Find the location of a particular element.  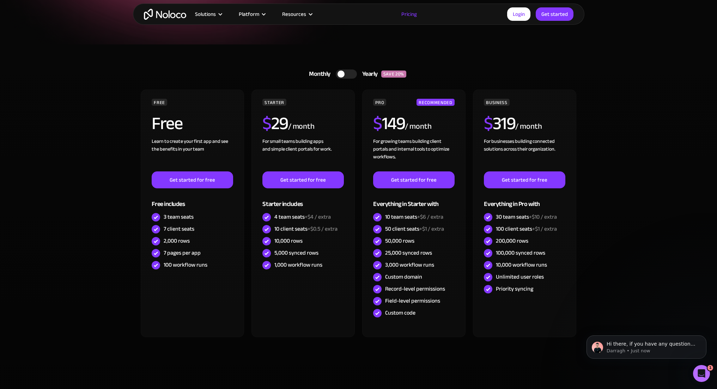

div: Unlimited user roles is located at coordinates (520, 277).